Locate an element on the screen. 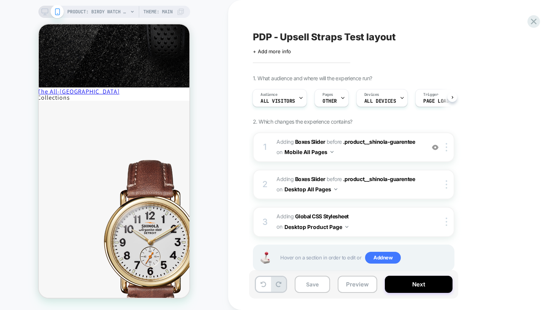  div: 1 is located at coordinates (265, 147).